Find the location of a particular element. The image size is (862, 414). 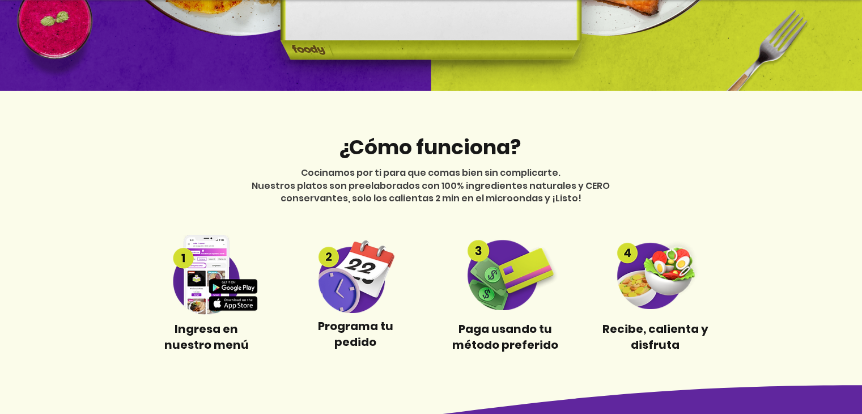

span: Nuestros platos son preelaborados con 100% ingredientes naturales y CERO conservantes, solo los c... is located at coordinates (431, 192).